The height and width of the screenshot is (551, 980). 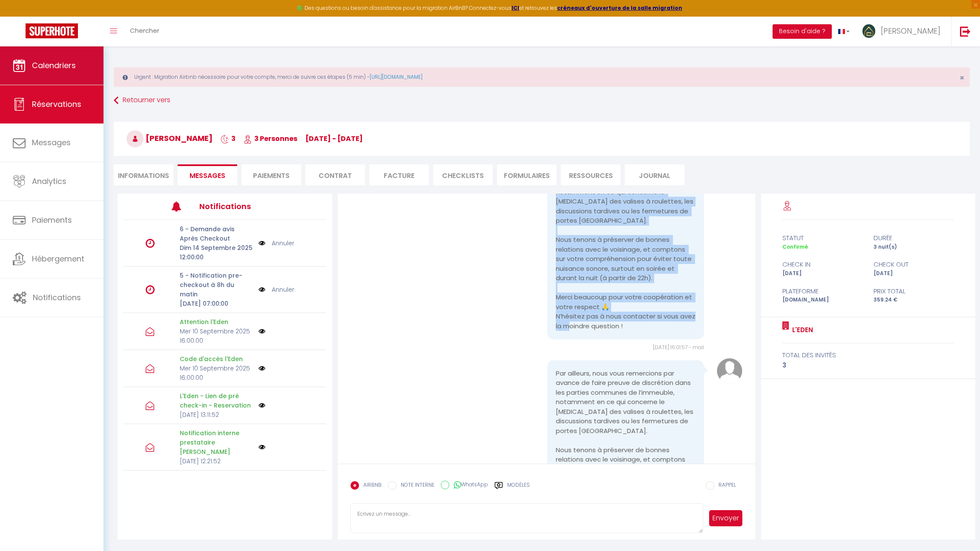 I want to click on li: Paiements, so click(x=271, y=175).